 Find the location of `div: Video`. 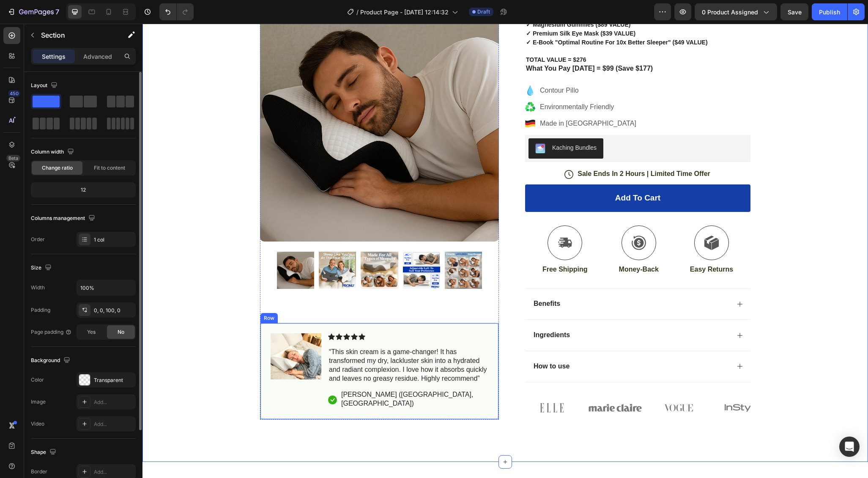

div: Video is located at coordinates (38, 424).